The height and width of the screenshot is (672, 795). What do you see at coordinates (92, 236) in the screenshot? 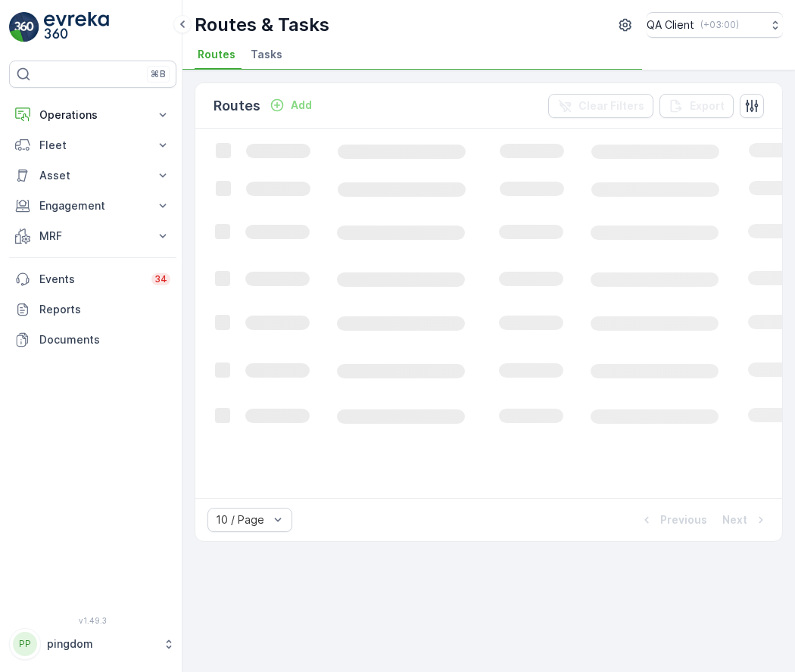
I see `button: MRF` at bounding box center [92, 236].